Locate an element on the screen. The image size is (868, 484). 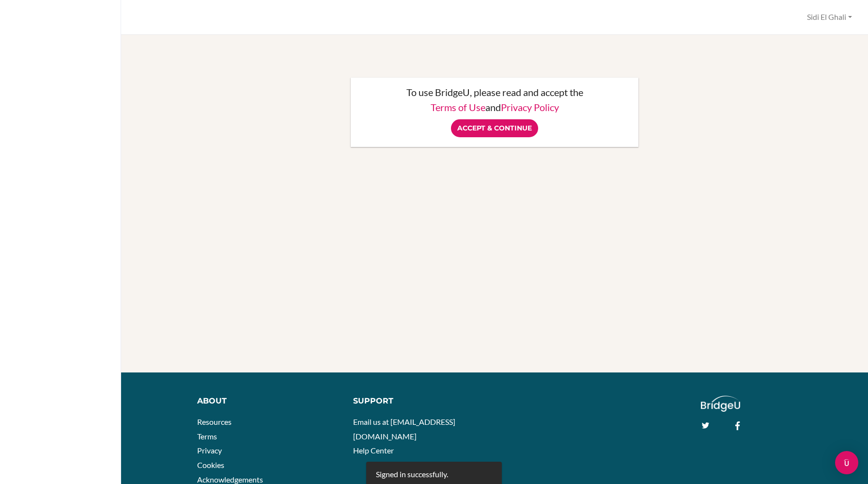
input: Accept & Continue is located at coordinates (495, 128).